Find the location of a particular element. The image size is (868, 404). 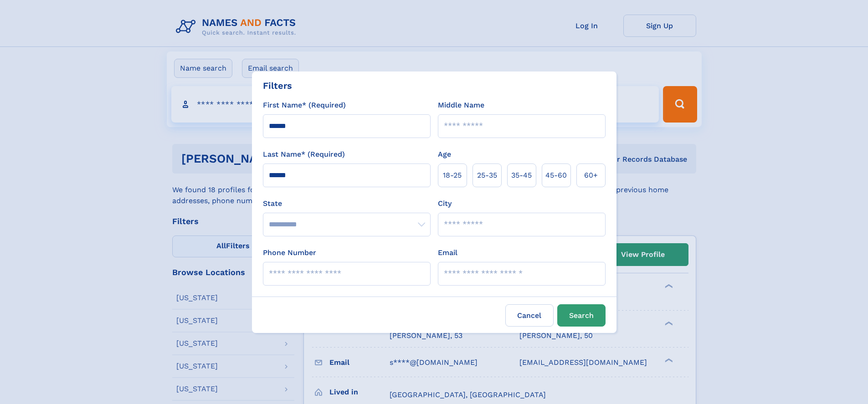

span: 60+ is located at coordinates (591, 176).